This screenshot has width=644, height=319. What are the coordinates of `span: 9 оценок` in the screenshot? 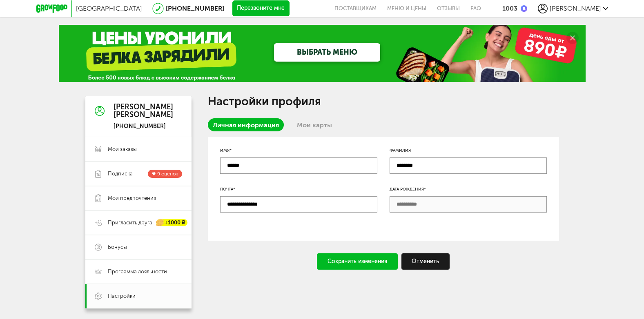 It's located at (167, 174).